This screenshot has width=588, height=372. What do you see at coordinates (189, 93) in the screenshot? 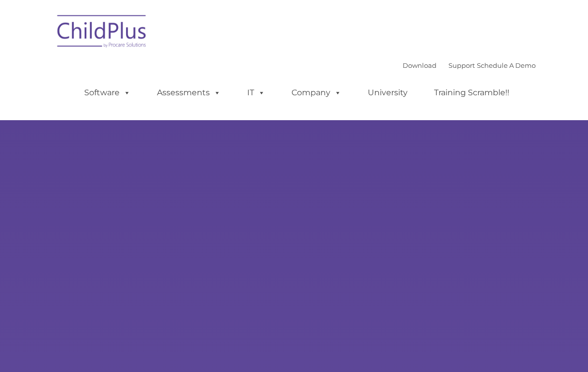
I see `a: Assessments` at bounding box center [189, 93].